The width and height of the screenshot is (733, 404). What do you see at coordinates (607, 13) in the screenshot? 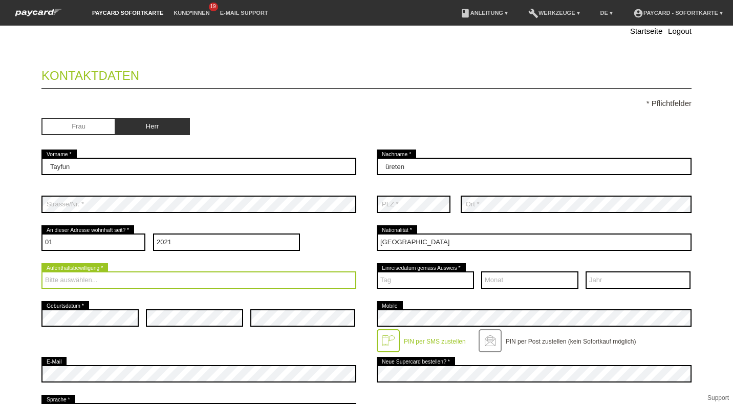
I see `a: DE ▾` at bounding box center [607, 13].